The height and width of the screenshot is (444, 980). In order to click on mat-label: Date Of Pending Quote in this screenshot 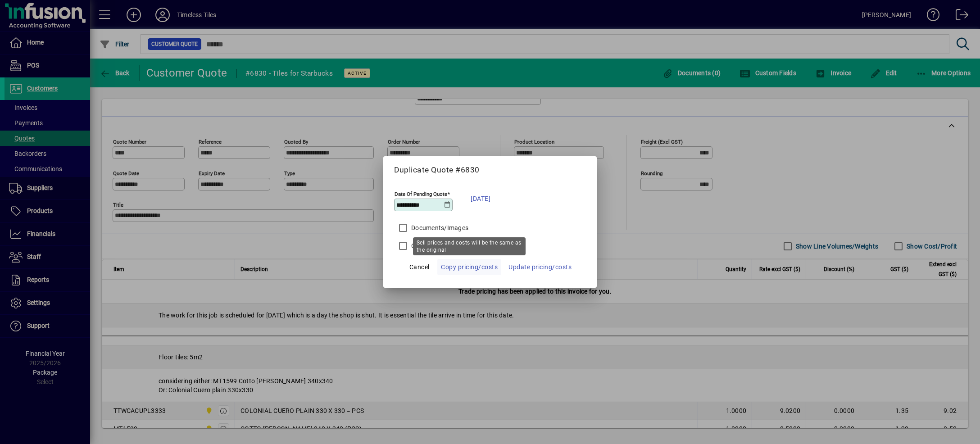, I will do `click(420, 194)`.